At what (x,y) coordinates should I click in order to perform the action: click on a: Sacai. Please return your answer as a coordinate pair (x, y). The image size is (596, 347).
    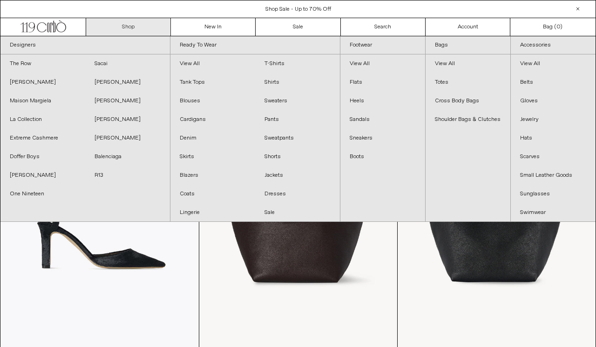
    Looking at the image, I should click on (128, 64).